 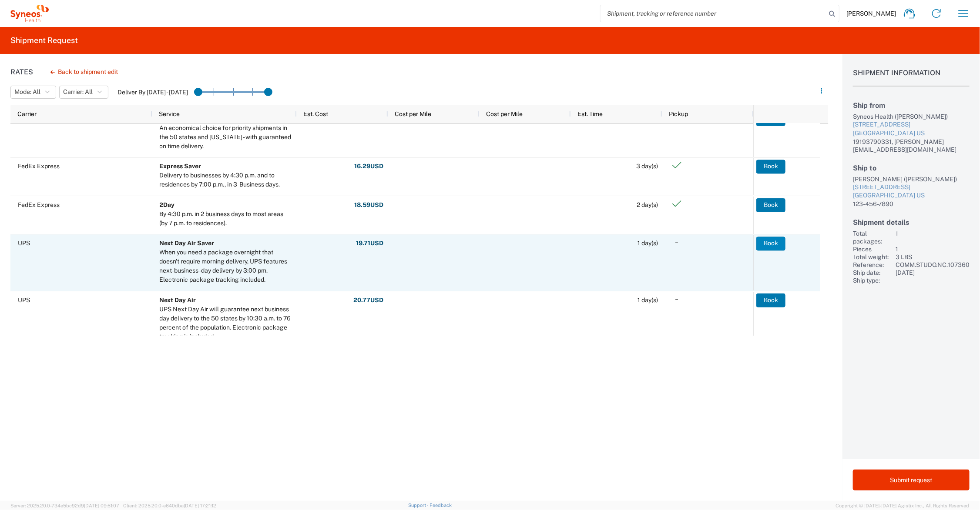 I want to click on span: Service, so click(x=170, y=114).